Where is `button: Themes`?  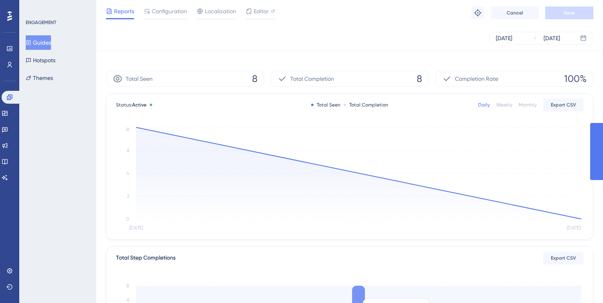 button: Themes is located at coordinates (39, 78).